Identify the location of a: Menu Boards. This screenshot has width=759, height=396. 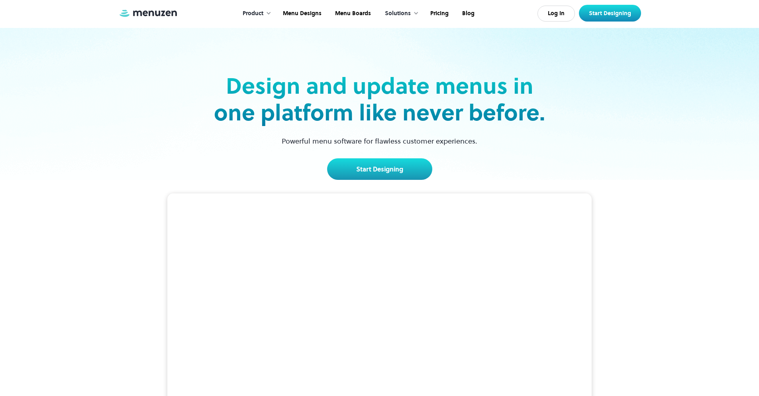
(352, 14).